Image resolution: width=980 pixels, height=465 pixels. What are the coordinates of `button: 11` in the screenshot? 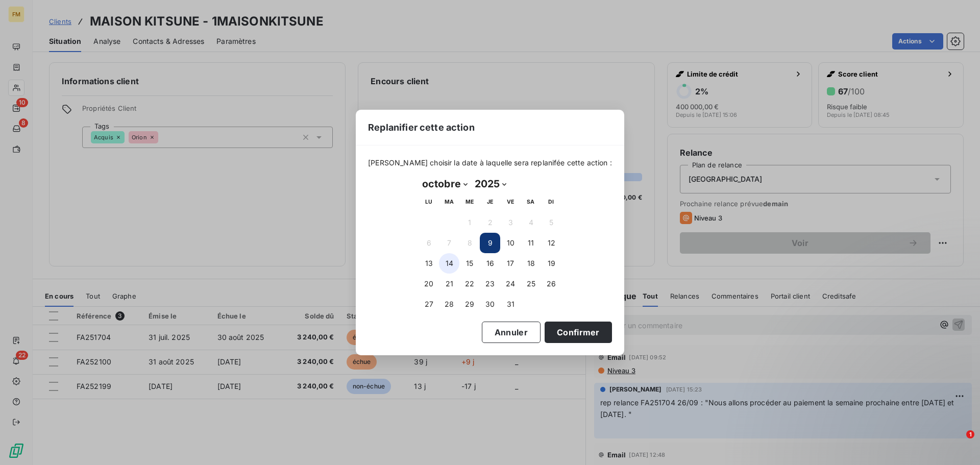 It's located at (530, 243).